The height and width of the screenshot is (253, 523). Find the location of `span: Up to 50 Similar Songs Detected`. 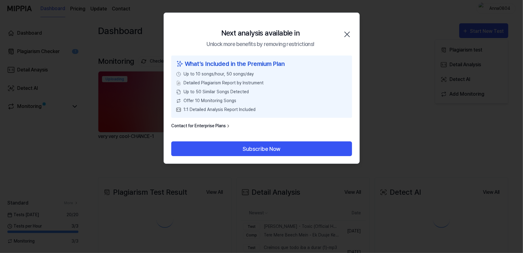

span: Up to 50 Similar Songs Detected is located at coordinates (216, 92).